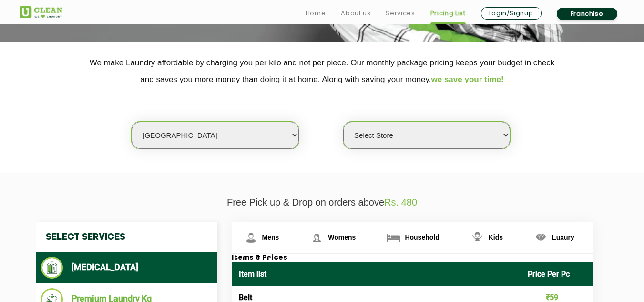 This screenshot has height=302, width=644. What do you see at coordinates (412, 258) in the screenshot?
I see `h3: Items & Prices` at bounding box center [412, 258].